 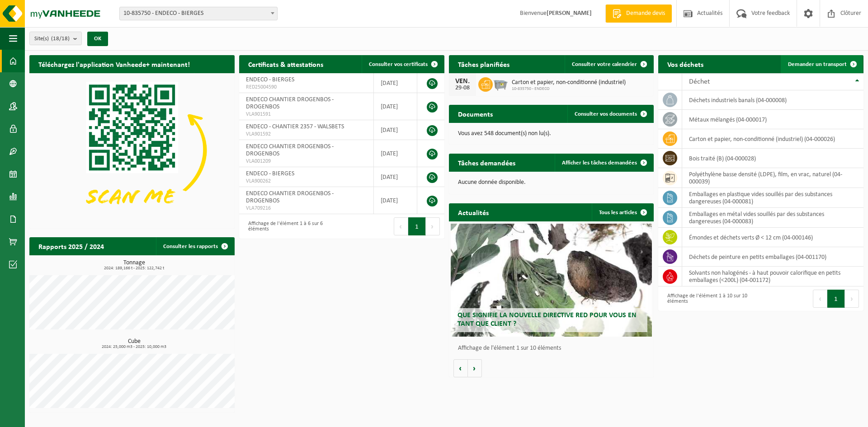 I want to click on td: carton et papier, non-conditionné (industriel) (04-000026), so click(x=772, y=139).